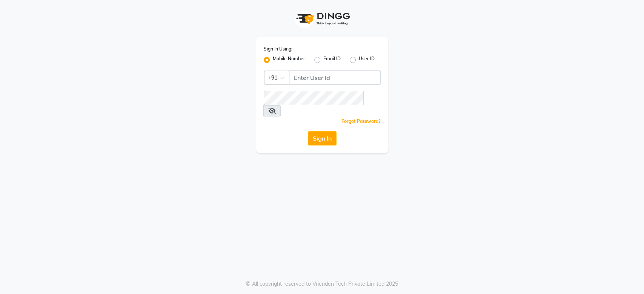  I want to click on label: Email ID, so click(332, 60).